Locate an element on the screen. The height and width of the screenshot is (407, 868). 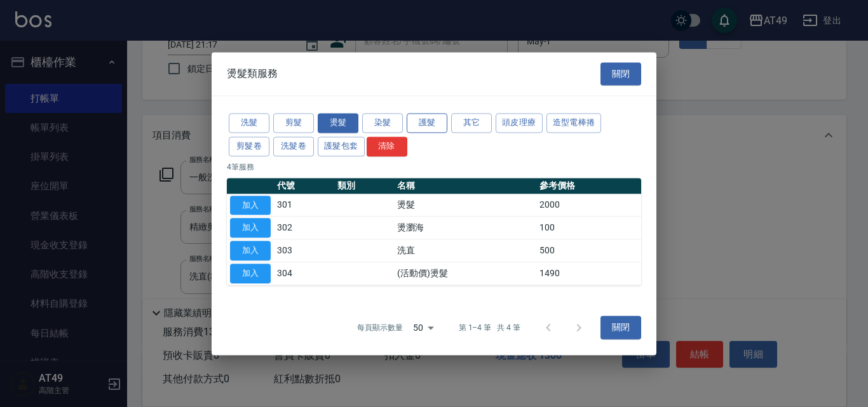
div: 50 is located at coordinates (423, 328).